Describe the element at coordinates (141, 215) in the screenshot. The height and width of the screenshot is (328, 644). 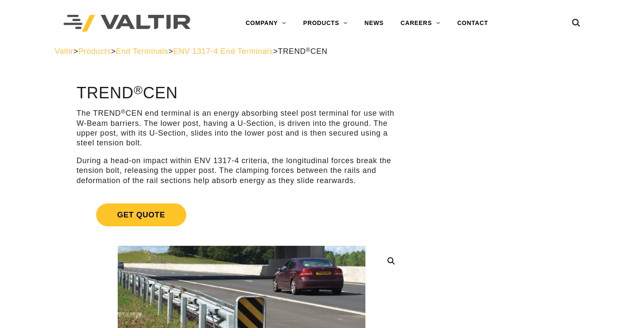
I see `span: Get Quote` at that location.